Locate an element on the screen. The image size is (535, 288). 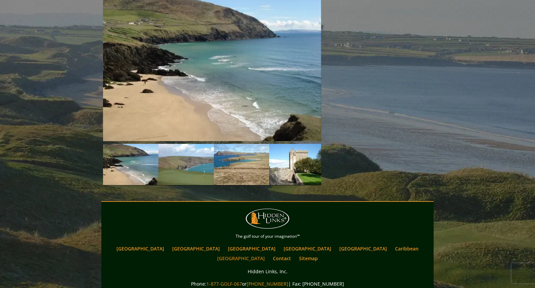
a: Contact is located at coordinates (282, 259).